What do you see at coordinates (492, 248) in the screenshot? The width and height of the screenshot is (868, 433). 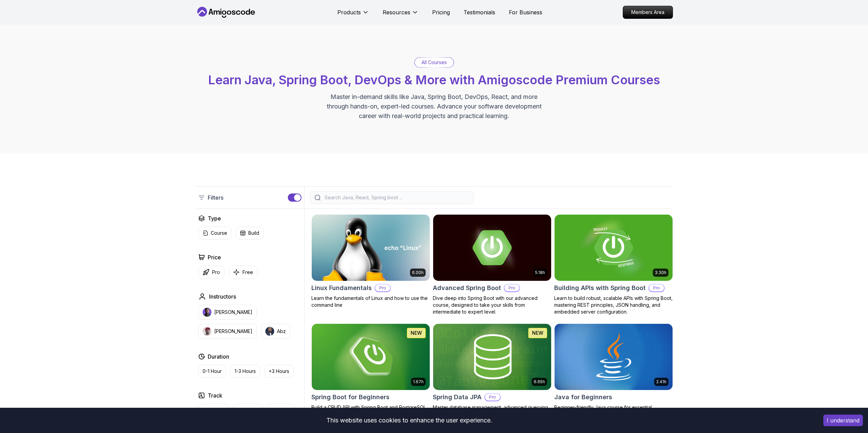 I see `img: Advanced Spring Boot card` at bounding box center [492, 248].